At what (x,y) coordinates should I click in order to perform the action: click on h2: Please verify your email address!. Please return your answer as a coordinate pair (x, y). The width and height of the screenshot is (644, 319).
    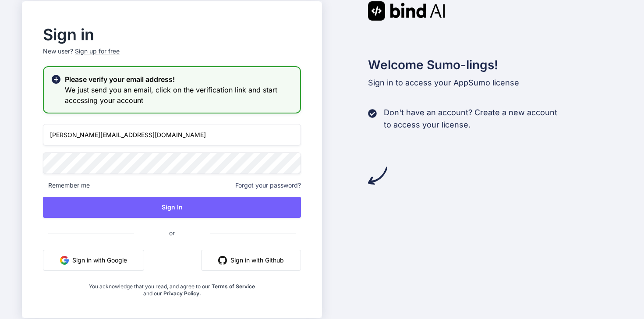
    Looking at the image, I should click on (179, 79).